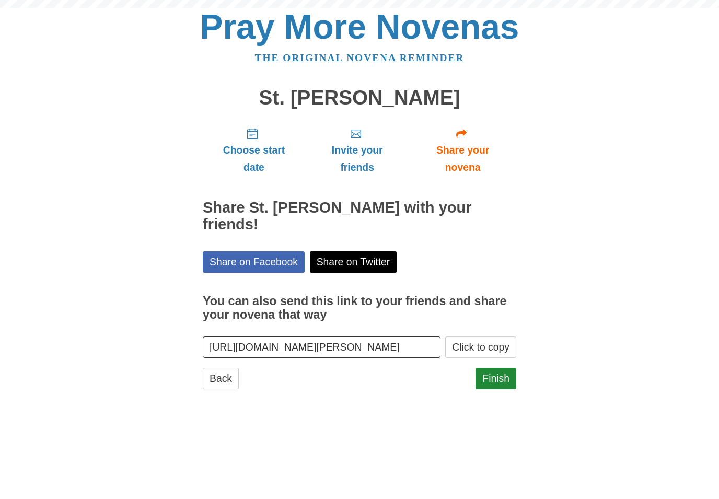 The image size is (719, 499). What do you see at coordinates (462, 159) in the screenshot?
I see `span: Share your novena` at bounding box center [462, 159].